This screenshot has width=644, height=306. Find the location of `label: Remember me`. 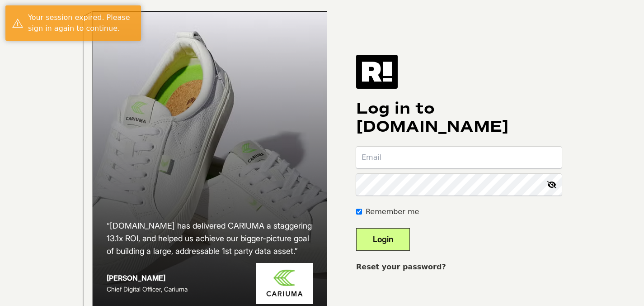

label: Remember me is located at coordinates (393, 212).